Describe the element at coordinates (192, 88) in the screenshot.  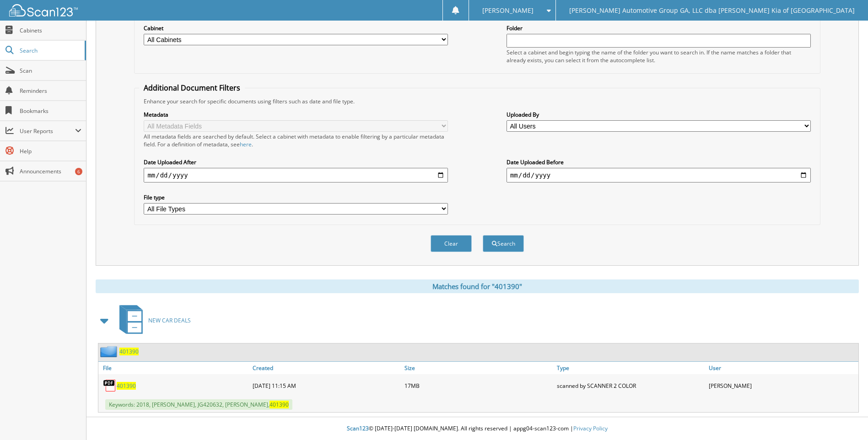
I see `legend: Additional Document Filters` at that location.